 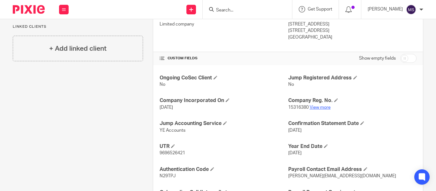 What do you see at coordinates (224, 58) in the screenshot?
I see `h4: CUSTOM FIELDS` at bounding box center [224, 58].